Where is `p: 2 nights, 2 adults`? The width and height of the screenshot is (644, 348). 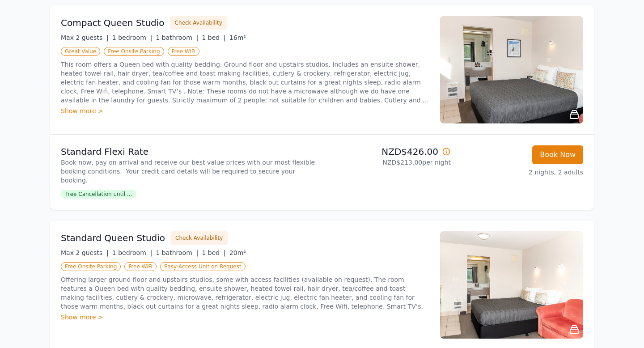
p: 2 nights, 2 adults is located at coordinates (521, 172).